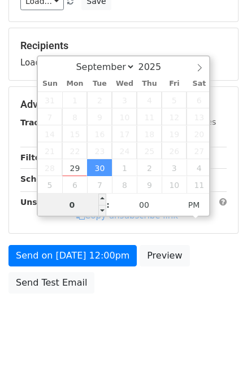 The width and height of the screenshot is (247, 385). I want to click on span: Tue, so click(99, 84).